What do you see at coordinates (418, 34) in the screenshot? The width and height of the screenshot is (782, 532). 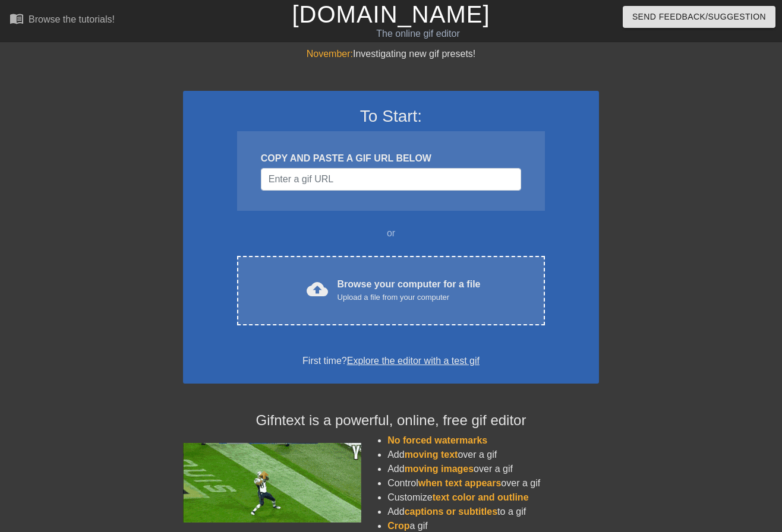 I see `div: The online gif editor` at bounding box center [418, 34].